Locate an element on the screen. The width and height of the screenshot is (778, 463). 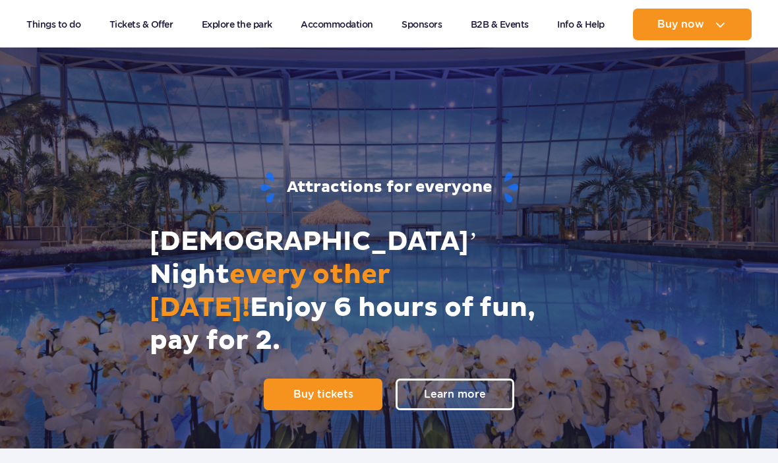
a: Buy tickets is located at coordinates (323, 394).